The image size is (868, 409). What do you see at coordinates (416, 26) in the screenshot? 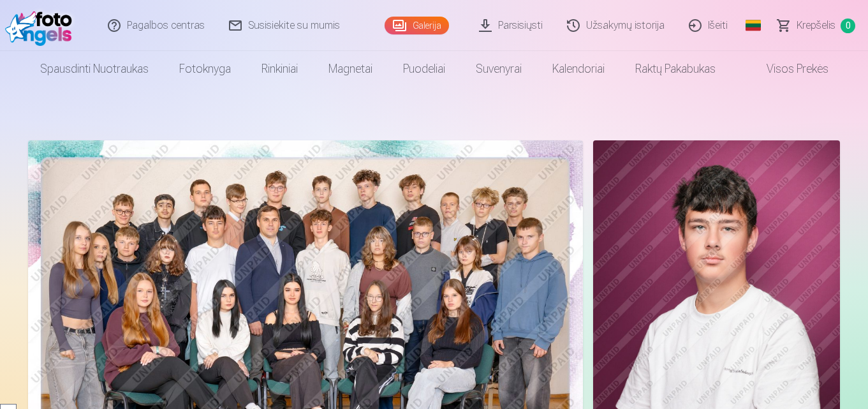
I see `a: Galerija` at bounding box center [416, 26].